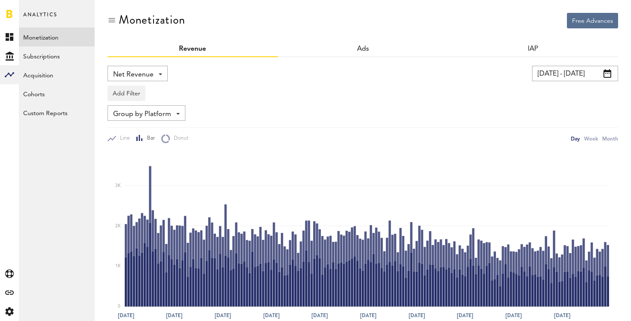 The image size is (631, 321). What do you see at coordinates (610, 138) in the screenshot?
I see `div: Month` at bounding box center [610, 138].